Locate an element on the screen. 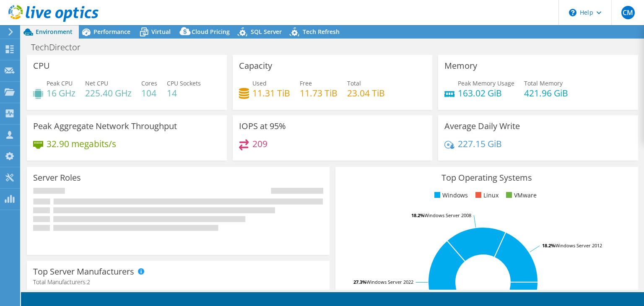 The width and height of the screenshot is (644, 306). h4: 16 GHz is located at coordinates (61, 93).